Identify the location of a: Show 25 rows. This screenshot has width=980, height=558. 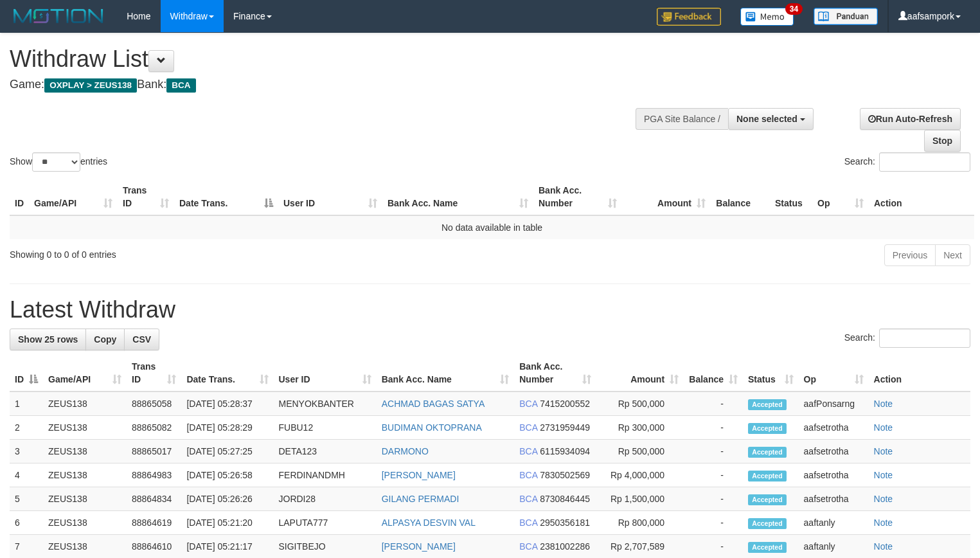
(47, 339).